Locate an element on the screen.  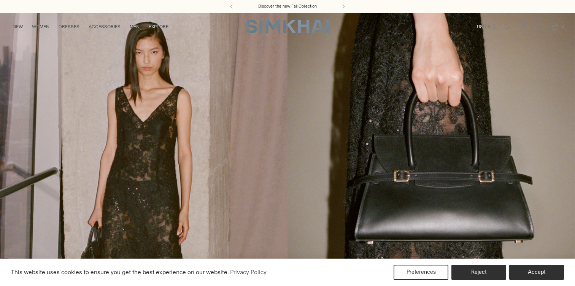
a: DRESSES is located at coordinates (69, 27).